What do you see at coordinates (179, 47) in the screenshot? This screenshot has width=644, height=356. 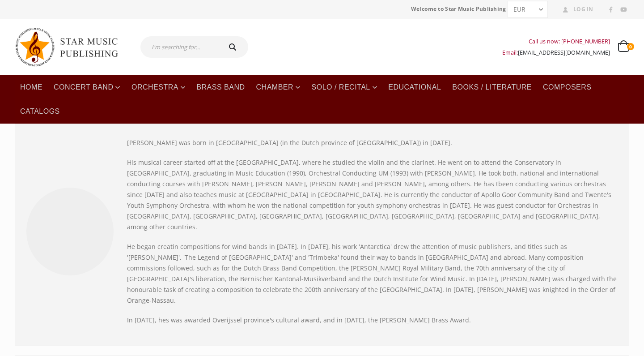 I see `input: I'm searching for...` at bounding box center [179, 47].